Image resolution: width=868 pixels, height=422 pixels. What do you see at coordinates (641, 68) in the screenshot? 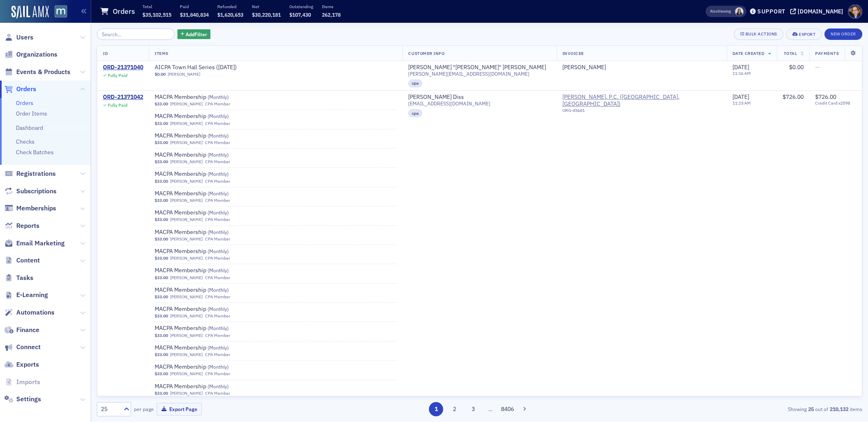
I see `span: Randy Bittinger` at bounding box center [641, 68].